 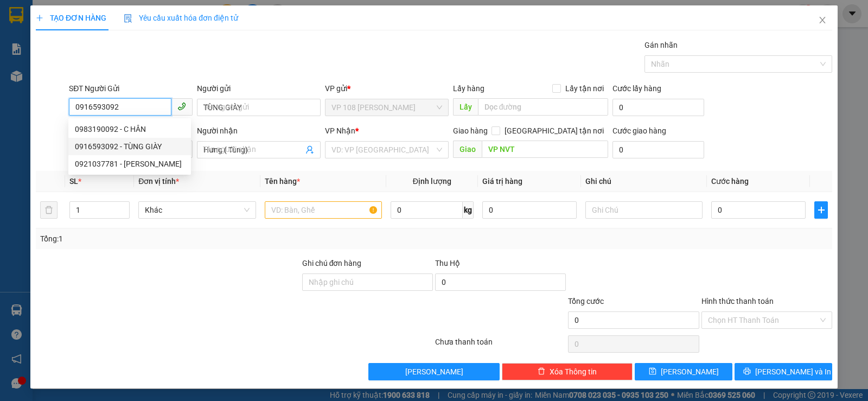 What do you see at coordinates (180, 18) in the screenshot?
I see `span: Yêu cầu xuất hóa đơn điện tử` at bounding box center [180, 18].